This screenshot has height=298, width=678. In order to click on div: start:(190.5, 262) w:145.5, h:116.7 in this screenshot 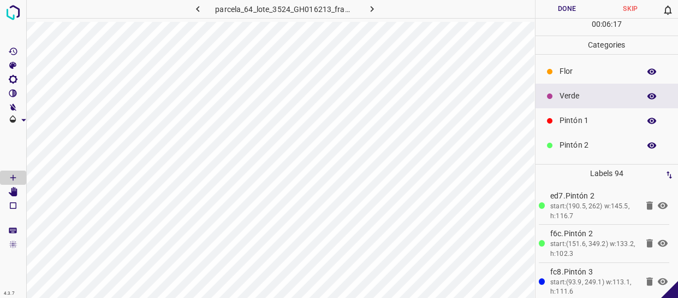, I will do `click(594, 211)`.